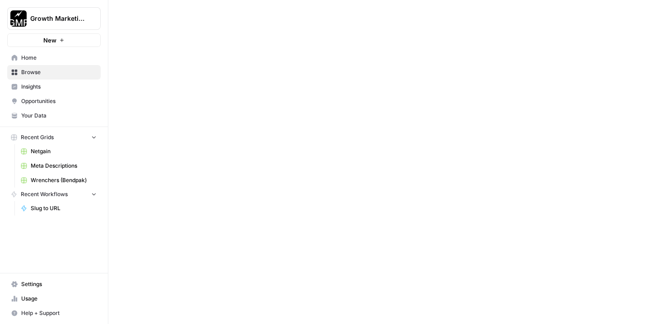  What do you see at coordinates (59, 284) in the screenshot?
I see `span: Settings` at bounding box center [59, 284].